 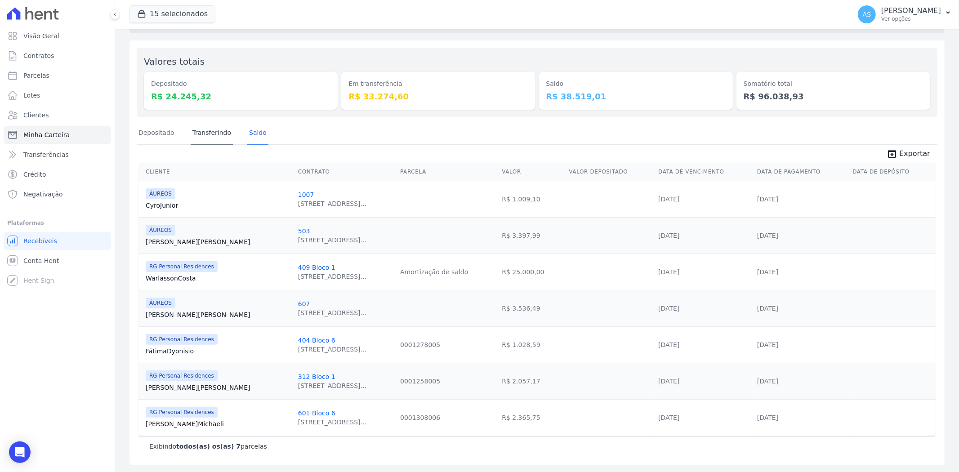 What do you see at coordinates (57, 95) in the screenshot?
I see `a: Lotes` at bounding box center [57, 95].